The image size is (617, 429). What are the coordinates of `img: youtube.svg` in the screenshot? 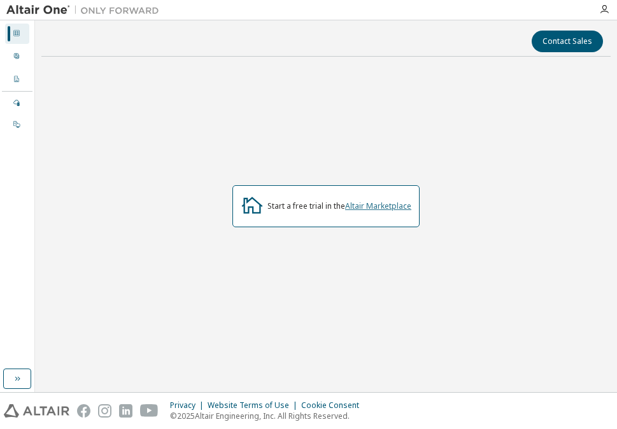 It's located at (149, 410).